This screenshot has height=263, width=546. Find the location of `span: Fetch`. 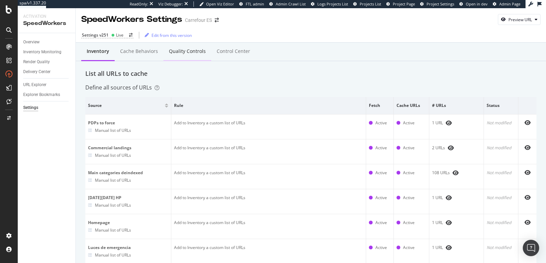

span: Fetch is located at coordinates (379, 105).